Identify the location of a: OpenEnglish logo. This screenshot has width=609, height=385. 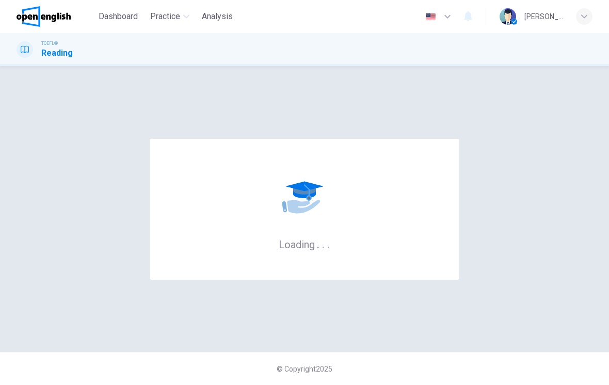
(55, 17).